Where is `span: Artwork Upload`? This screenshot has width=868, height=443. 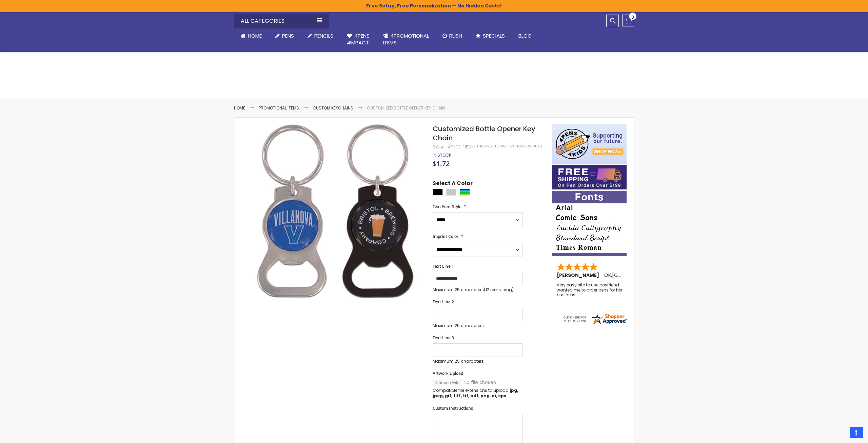 span: Artwork Upload is located at coordinates (448, 373).